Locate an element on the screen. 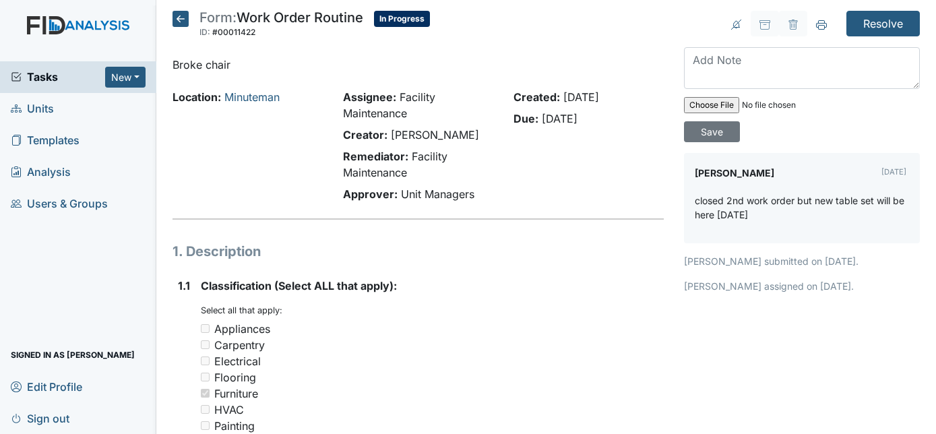 The width and height of the screenshot is (936, 434). div: Appliances is located at coordinates (242, 329).